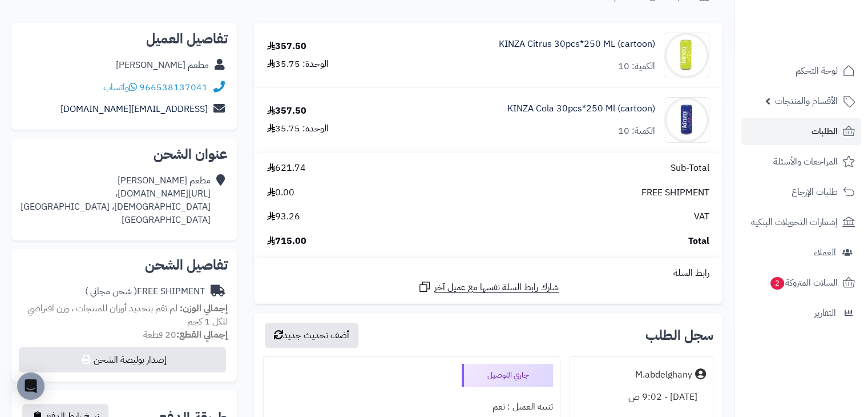 The width and height of the screenshot is (868, 417). I want to click on a: السلات المتروكة2, so click(801, 283).